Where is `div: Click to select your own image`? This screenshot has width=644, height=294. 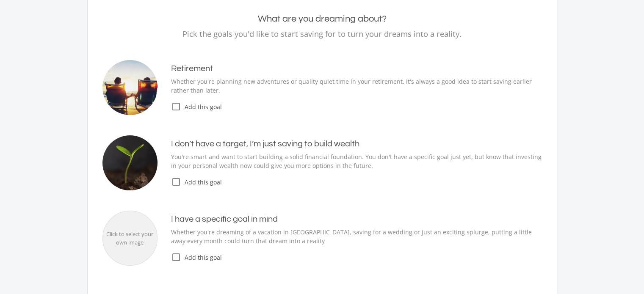
div: Click to select your own image is located at coordinates (130, 238).